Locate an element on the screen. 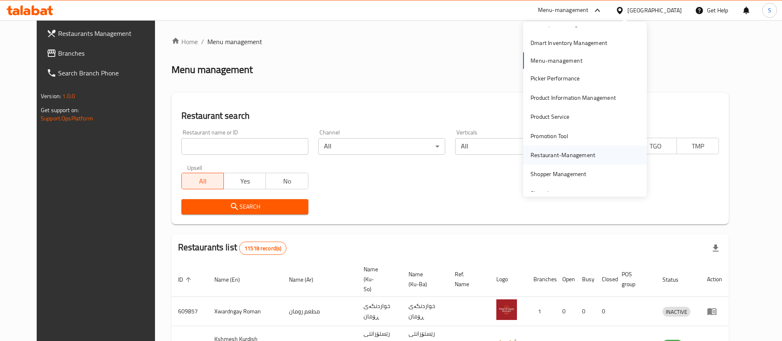 This screenshot has width=782, height=341. span: POS group is located at coordinates (633, 279).